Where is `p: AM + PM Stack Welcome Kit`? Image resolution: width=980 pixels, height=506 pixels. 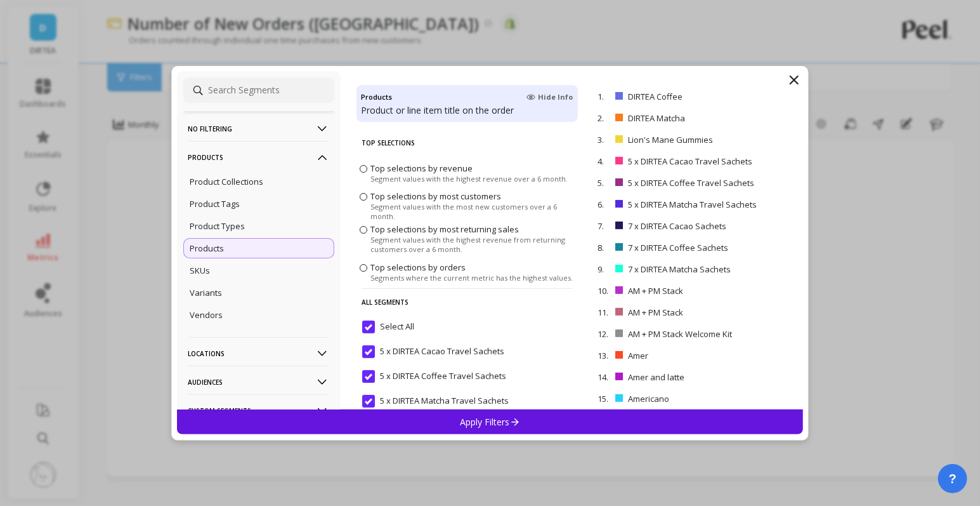 p: AM + PM Stack Welcome Kit is located at coordinates (696, 334).